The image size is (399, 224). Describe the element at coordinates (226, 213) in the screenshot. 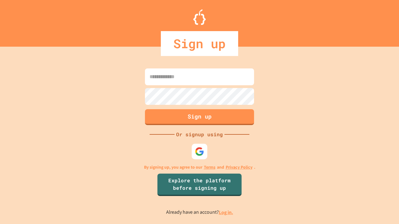

I see `a: Log in.` at that location.